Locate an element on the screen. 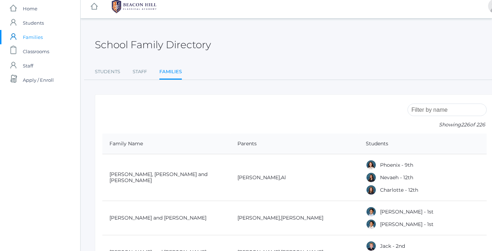  a: Charlotte - 12th is located at coordinates (399, 190).